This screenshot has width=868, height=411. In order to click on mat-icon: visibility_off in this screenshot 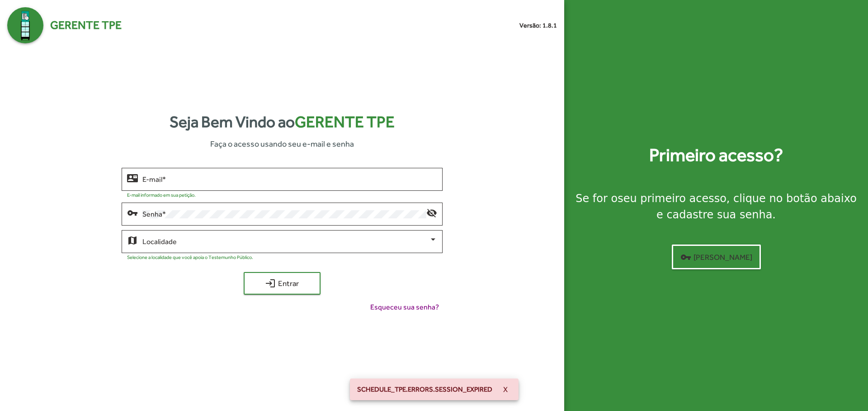, I will do `click(432, 213)`.